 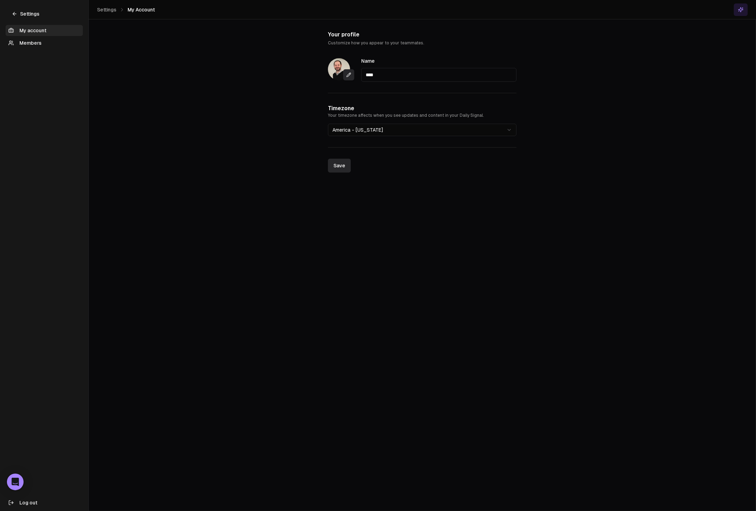 What do you see at coordinates (141, 10) in the screenshot?
I see `span: My Account` at bounding box center [141, 10].